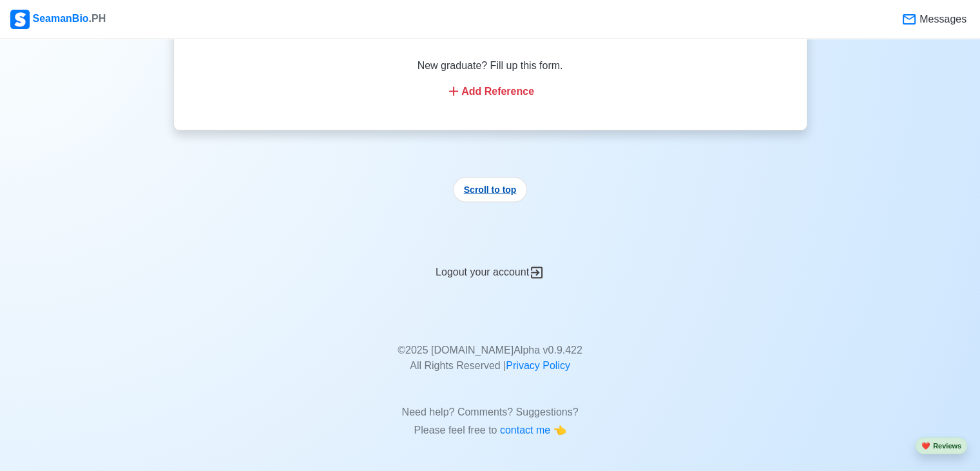  I want to click on a: Privacy Policy, so click(538, 364).